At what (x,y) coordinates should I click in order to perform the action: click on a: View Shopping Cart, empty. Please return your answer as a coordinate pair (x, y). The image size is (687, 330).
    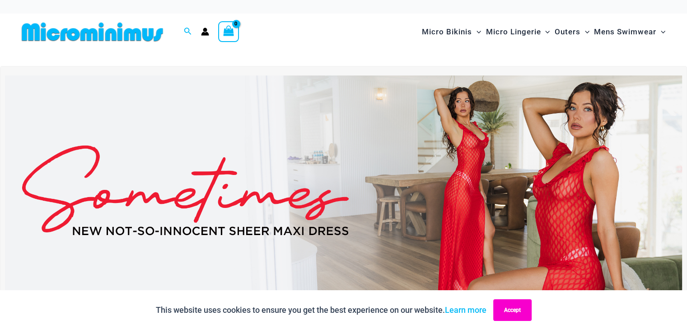
    Looking at the image, I should click on (229, 32).